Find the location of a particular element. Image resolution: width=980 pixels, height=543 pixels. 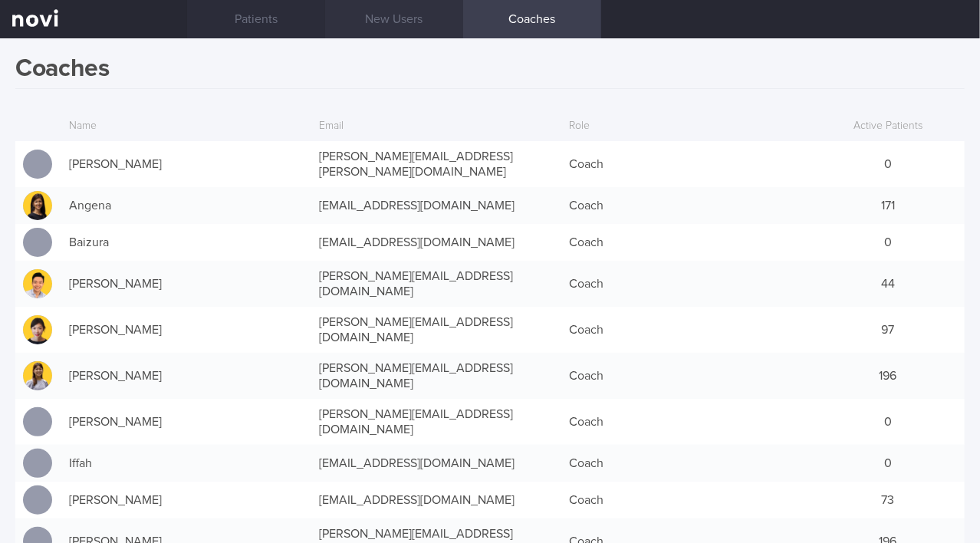

div: Baizura is located at coordinates (187, 243).